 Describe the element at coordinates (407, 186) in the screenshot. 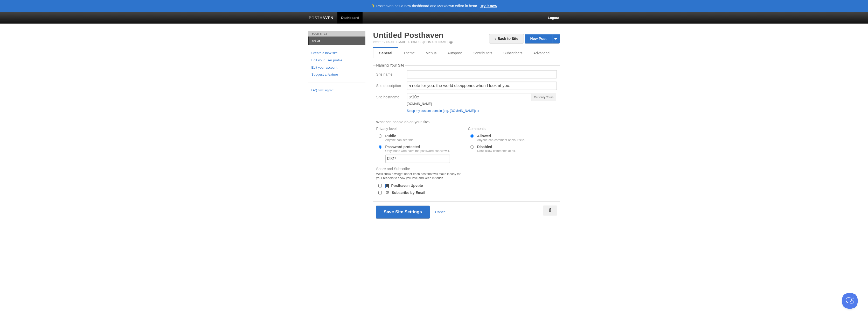

I see `label: Posthaven Upvote` at that location.